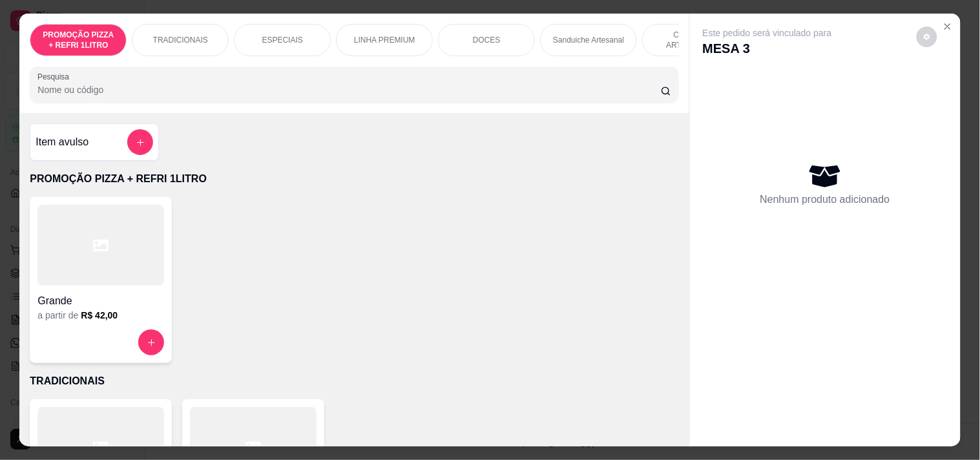 The height and width of the screenshot is (460, 980). What do you see at coordinates (99, 316) in the screenshot?
I see `h6: R$ 42,00` at bounding box center [99, 316].